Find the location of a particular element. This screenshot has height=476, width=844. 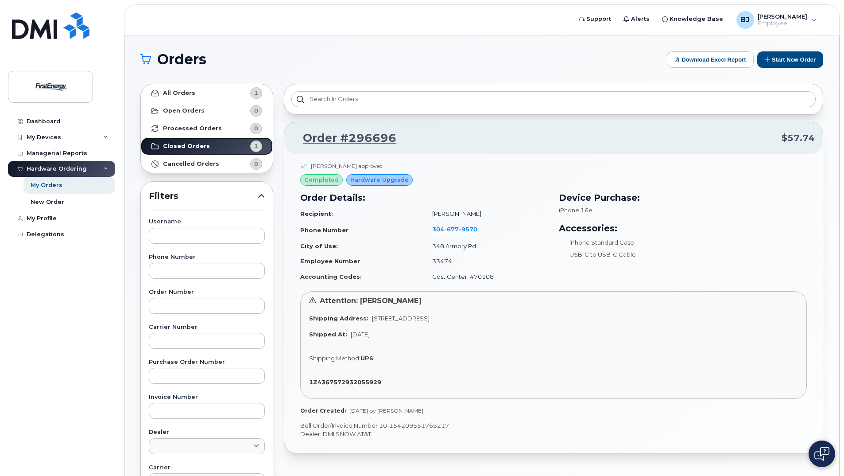

span: $57.74 is located at coordinates (798, 138).